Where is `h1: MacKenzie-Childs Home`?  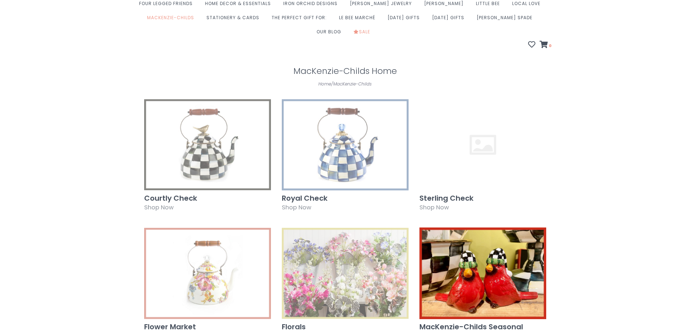
h1: MacKenzie-Childs Home is located at coordinates (345, 71).